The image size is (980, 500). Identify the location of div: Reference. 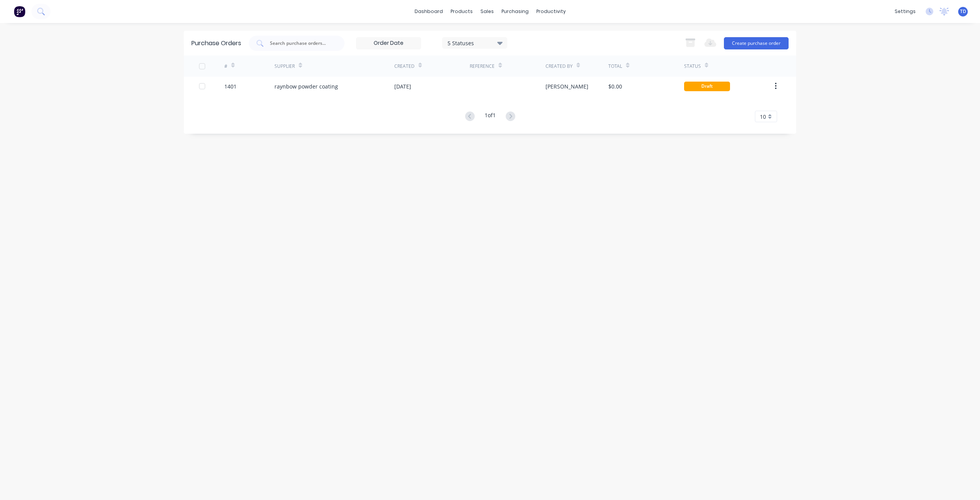
(482, 66).